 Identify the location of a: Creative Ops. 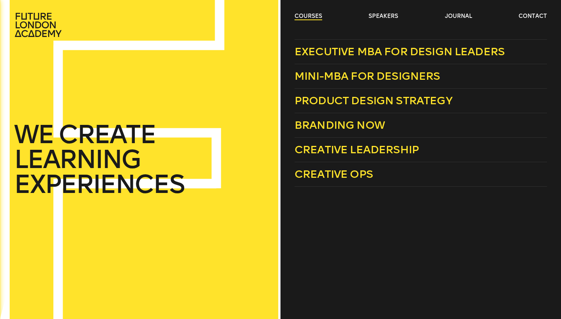
(421, 174).